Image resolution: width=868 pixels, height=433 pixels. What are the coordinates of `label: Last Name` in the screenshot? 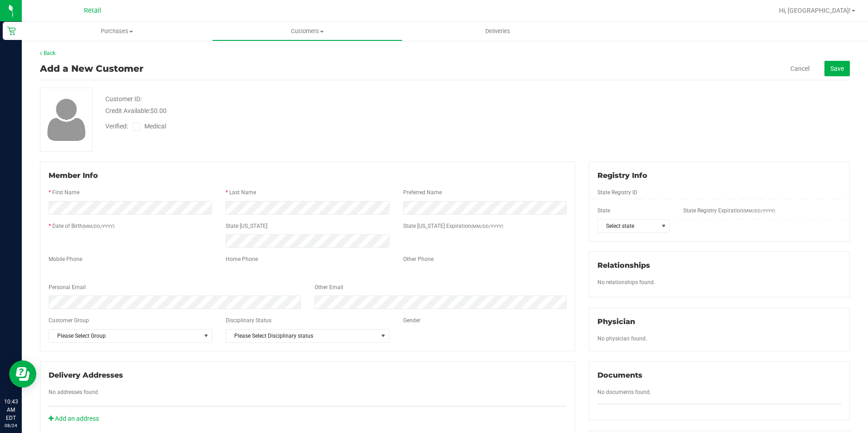 It's located at (243, 192).